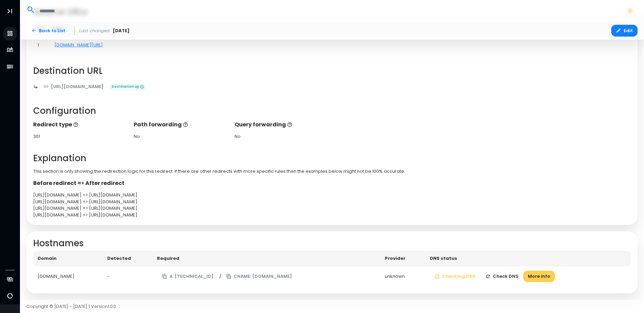 This screenshot has height=313, width=644. What do you see at coordinates (282, 124) in the screenshot?
I see `p: Query forwarding` at bounding box center [282, 124].